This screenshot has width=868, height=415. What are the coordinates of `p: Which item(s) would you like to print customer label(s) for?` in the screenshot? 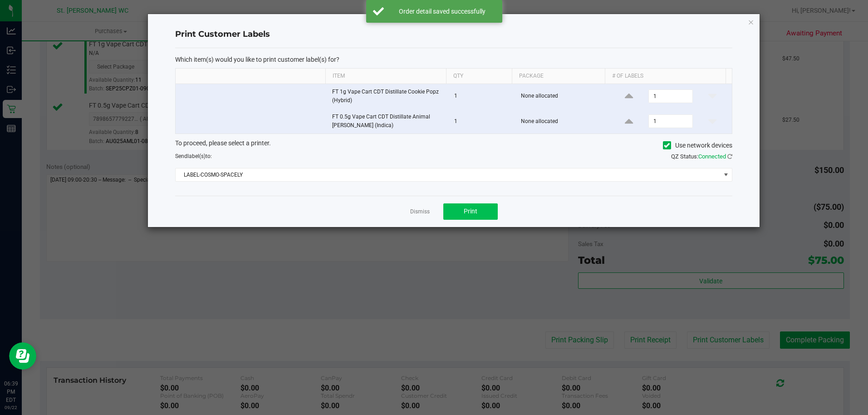 It's located at (454, 59).